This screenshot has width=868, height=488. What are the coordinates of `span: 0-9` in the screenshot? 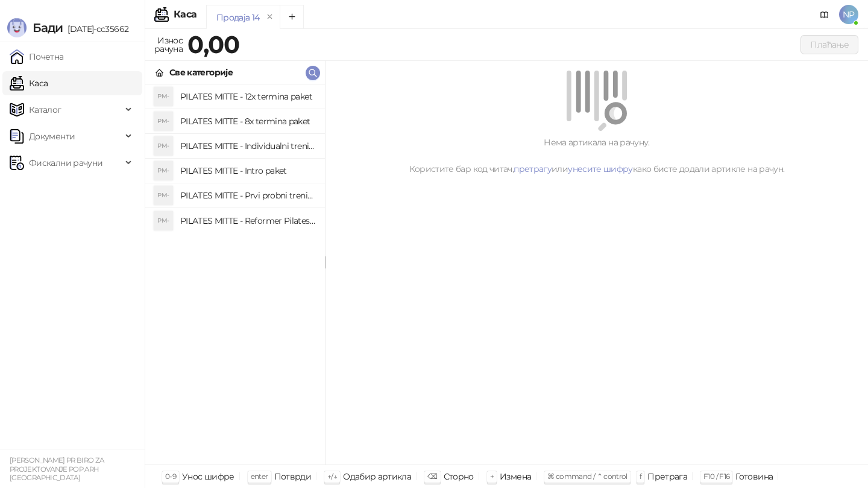 It's located at (171, 476).